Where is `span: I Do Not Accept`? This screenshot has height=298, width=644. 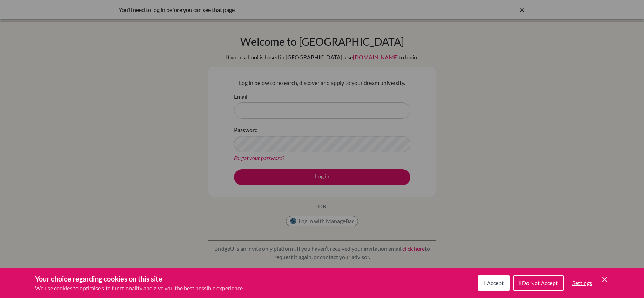 span: I Do Not Accept is located at coordinates (538, 283).